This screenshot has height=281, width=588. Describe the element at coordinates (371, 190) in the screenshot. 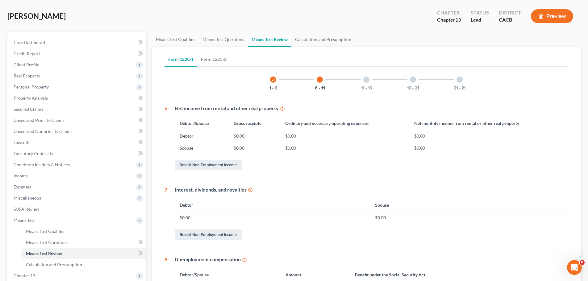

I see `div: Interest, dividends, and royalties` at that location.